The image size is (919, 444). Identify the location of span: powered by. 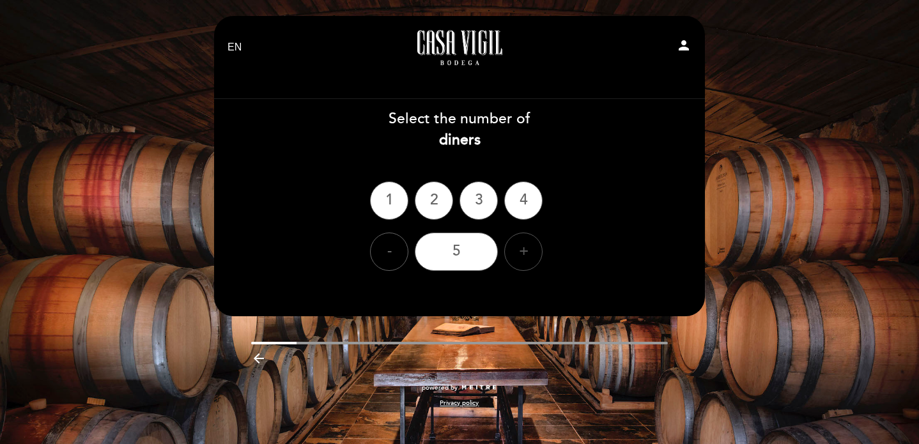
(440, 388).